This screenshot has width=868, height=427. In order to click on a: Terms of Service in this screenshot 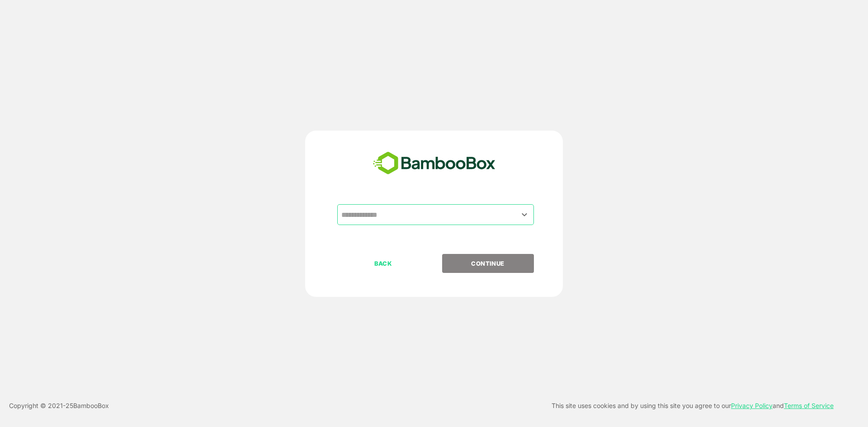, I will do `click(809, 405)`.